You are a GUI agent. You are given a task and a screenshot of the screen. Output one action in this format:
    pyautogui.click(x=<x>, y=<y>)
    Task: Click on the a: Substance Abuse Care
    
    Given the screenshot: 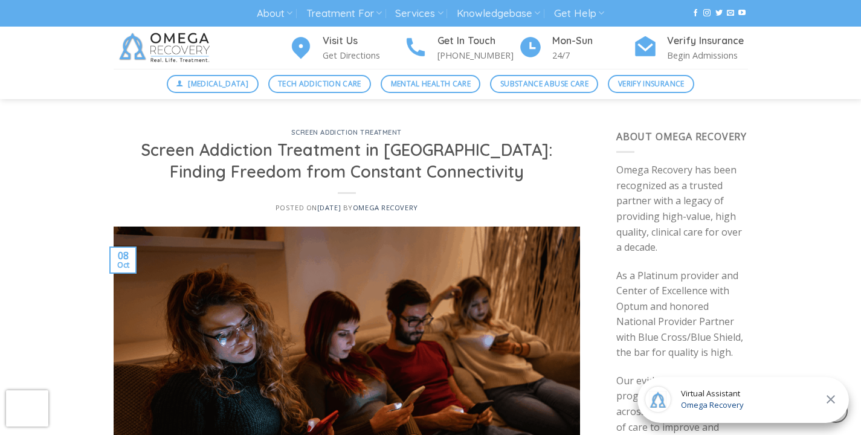 What is the action you would take?
    pyautogui.click(x=544, y=84)
    